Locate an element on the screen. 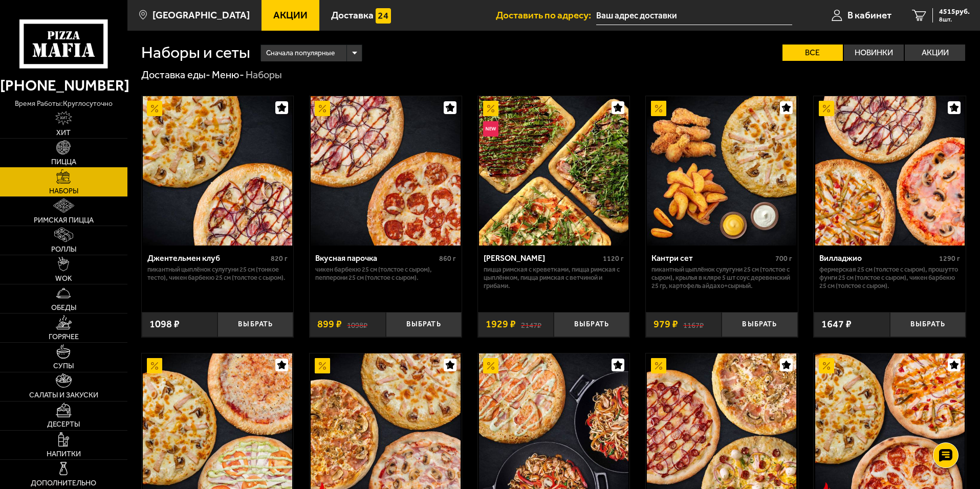  span: 700 г is located at coordinates (783, 258).